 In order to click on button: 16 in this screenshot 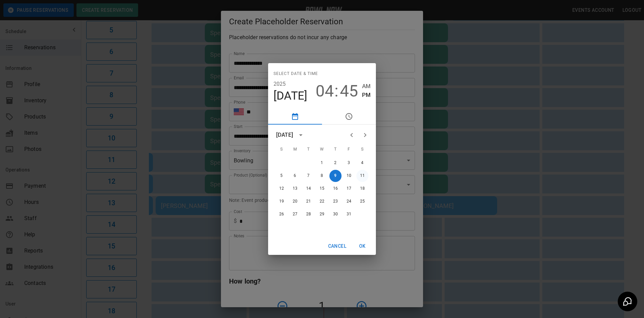, I will do `click(335, 189)`.